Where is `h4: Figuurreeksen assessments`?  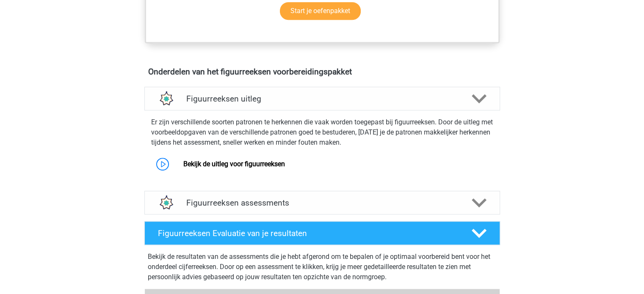 h4: Figuurreeksen assessments is located at coordinates (322, 203).